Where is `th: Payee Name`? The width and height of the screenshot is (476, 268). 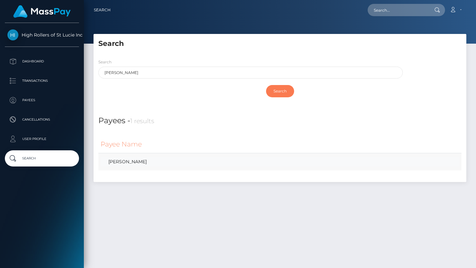
th: Payee Name is located at coordinates (280, 144).